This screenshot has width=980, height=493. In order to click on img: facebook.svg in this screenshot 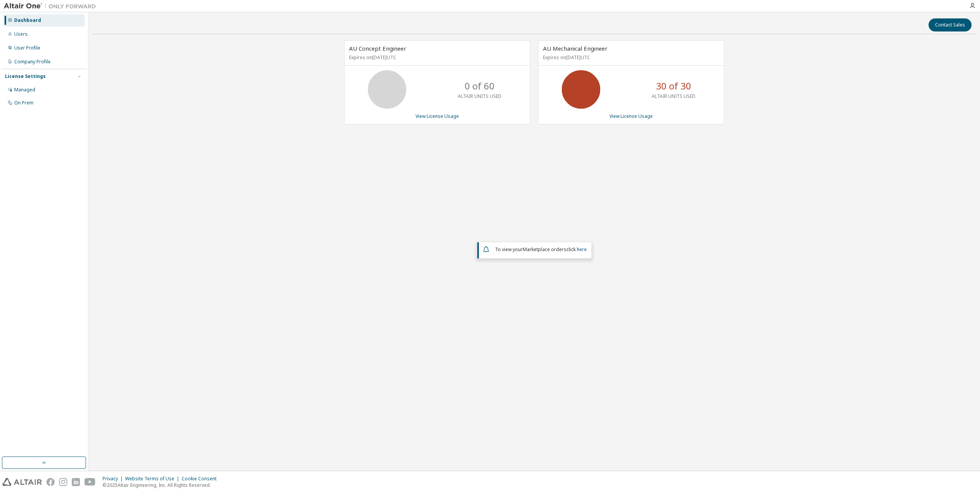, I will do `click(50, 482)`.